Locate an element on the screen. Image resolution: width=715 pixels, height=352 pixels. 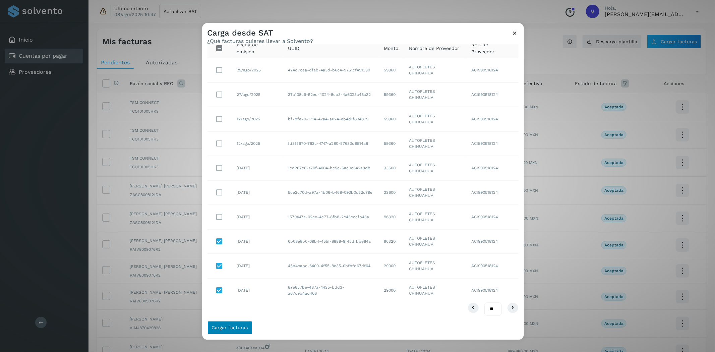
td: 424d7cea-dfab-4a3d-b6c4-9751cf451330 is located at coordinates (331, 70).